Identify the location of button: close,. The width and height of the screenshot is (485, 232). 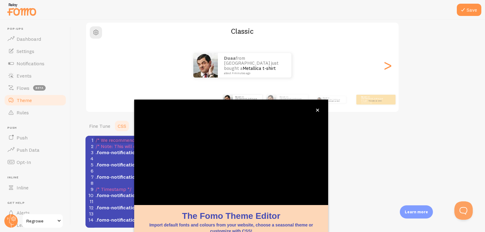
(317, 110).